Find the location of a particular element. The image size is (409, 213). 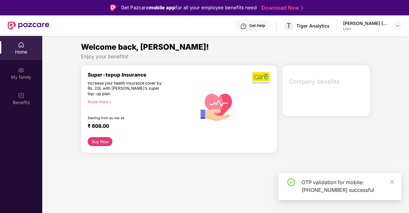

div: ₹ 608.00 is located at coordinates (138, 127).